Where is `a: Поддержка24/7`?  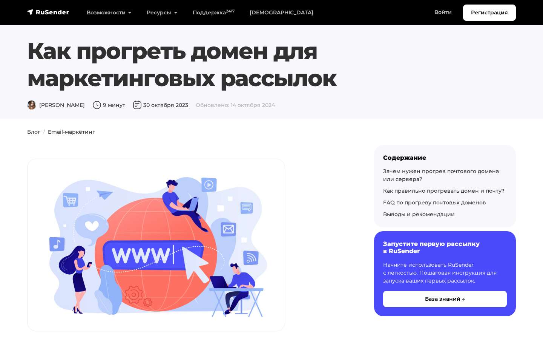
a: Поддержка24/7 is located at coordinates (214, 12).